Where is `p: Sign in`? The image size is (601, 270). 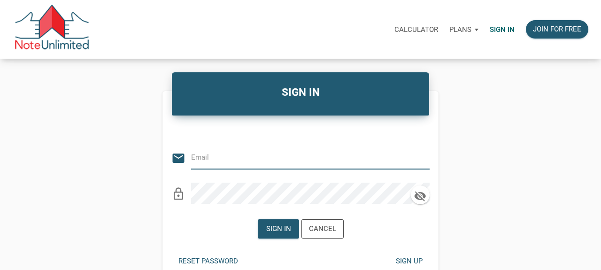
p: Sign in is located at coordinates (502, 30).